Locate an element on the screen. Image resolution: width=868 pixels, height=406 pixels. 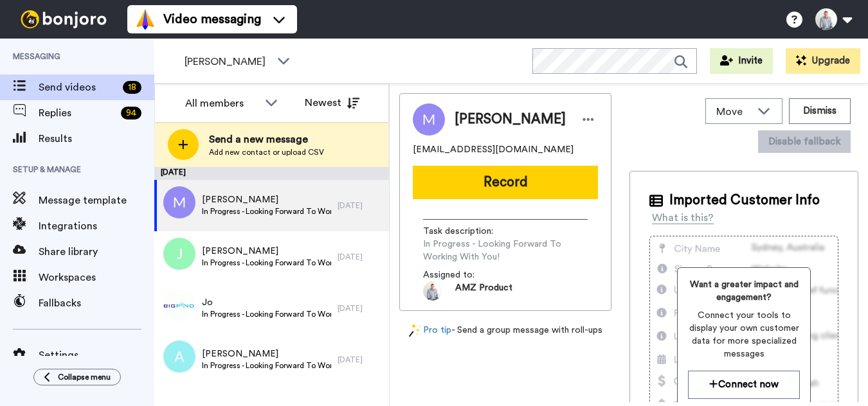
span: Workspaces is located at coordinates (96, 278).